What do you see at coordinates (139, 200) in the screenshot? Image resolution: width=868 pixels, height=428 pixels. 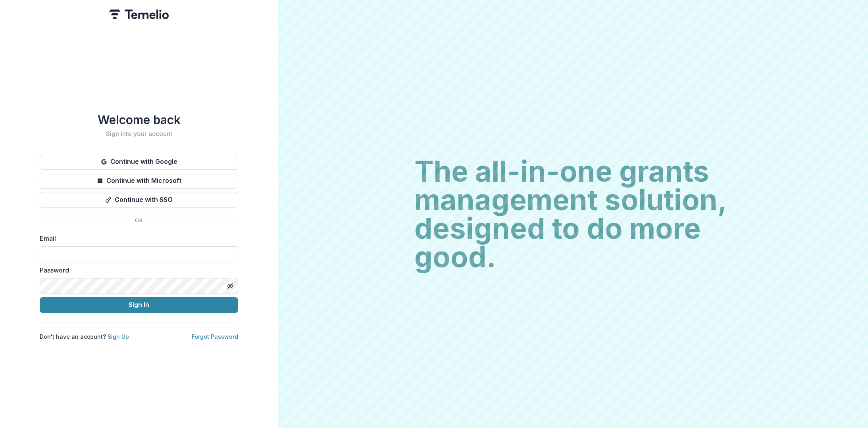 I see `button: Continue with SSO` at bounding box center [139, 200].